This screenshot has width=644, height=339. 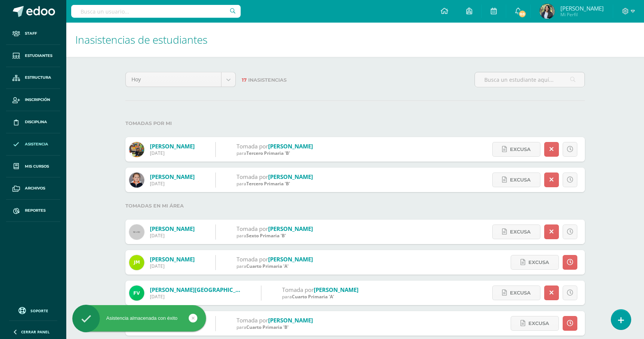 I want to click on img: 247ceca204fa65a9317ba2c0f2905932.png, so click(x=547, y=11).